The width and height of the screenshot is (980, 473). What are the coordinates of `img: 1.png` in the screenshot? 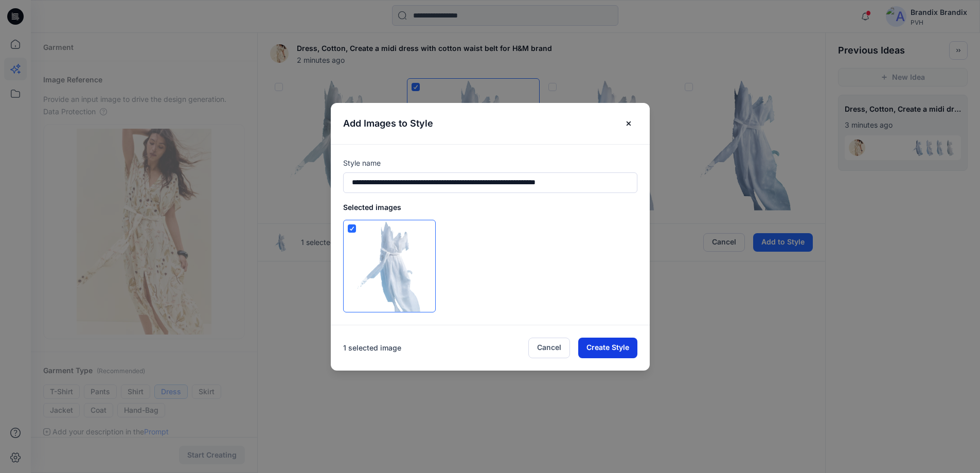 It's located at (389, 266).